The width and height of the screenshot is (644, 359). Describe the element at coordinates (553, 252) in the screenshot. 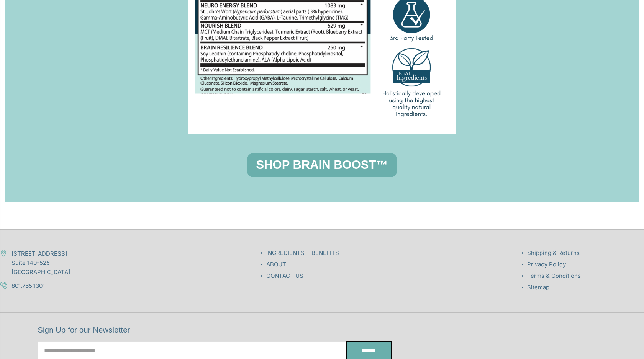

I see `a: Shipping & Returns` at that location.